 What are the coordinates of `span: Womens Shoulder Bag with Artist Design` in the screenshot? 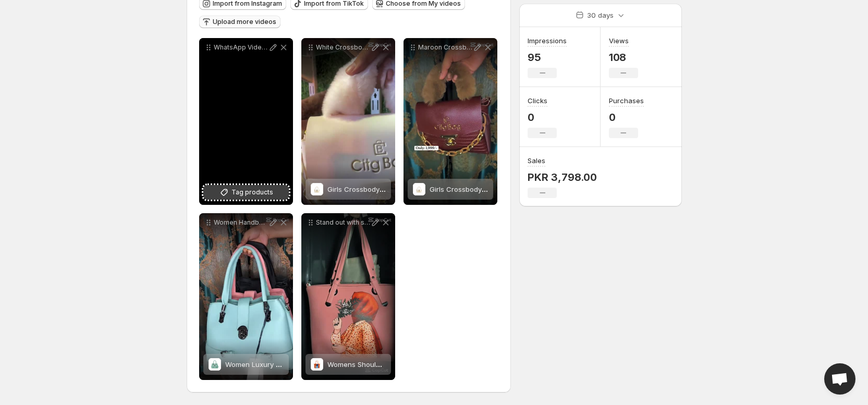 It's located at (394, 365).